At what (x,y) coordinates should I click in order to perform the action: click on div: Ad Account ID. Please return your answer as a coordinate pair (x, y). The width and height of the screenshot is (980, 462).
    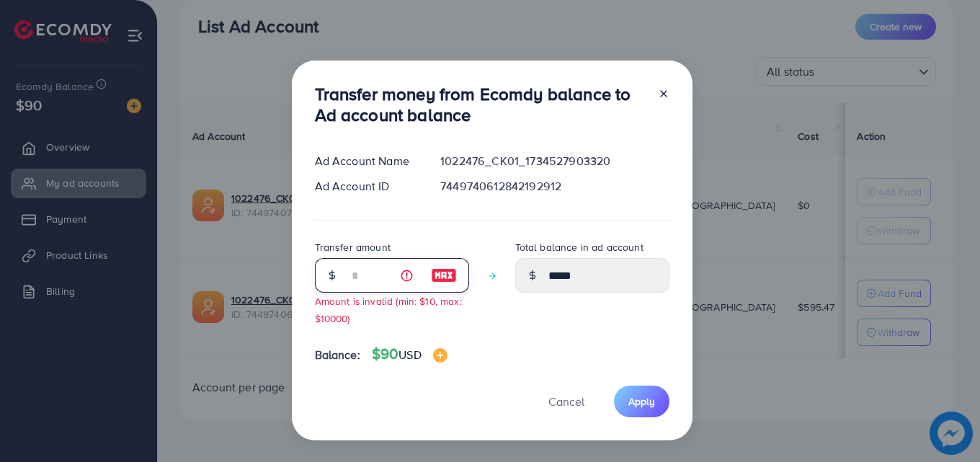
    Looking at the image, I should click on (366, 186).